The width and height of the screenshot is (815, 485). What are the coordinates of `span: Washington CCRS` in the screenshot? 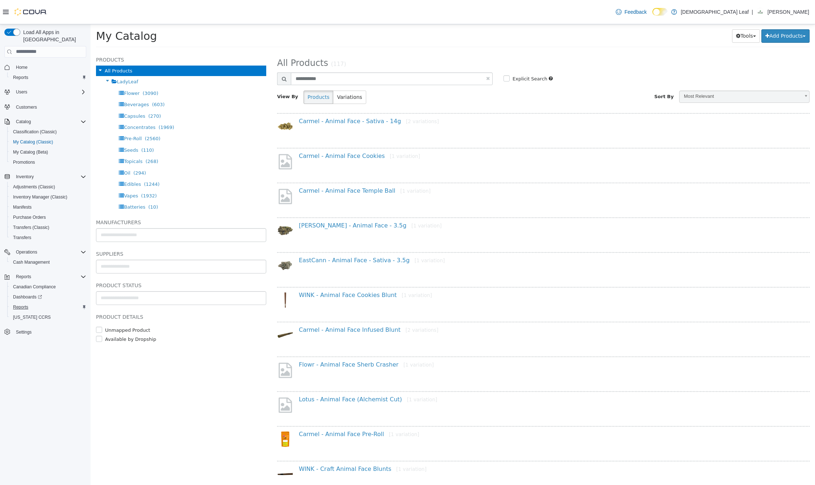 It's located at (48, 317).